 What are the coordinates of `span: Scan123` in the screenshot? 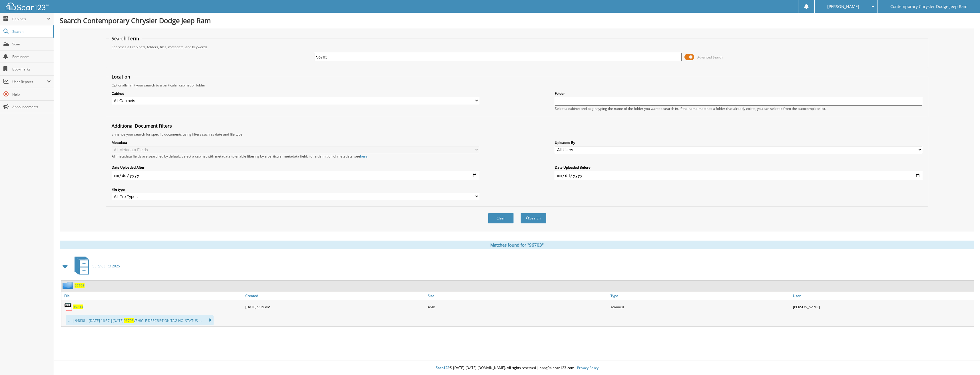 It's located at (443, 368).